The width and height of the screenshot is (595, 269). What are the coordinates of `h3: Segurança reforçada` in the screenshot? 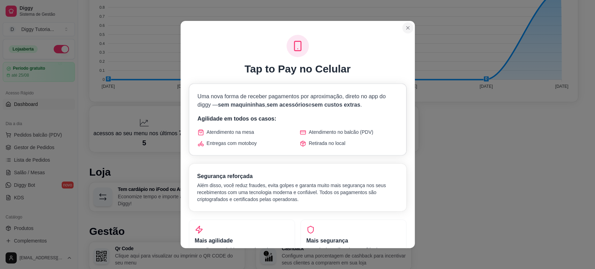 It's located at (298, 176).